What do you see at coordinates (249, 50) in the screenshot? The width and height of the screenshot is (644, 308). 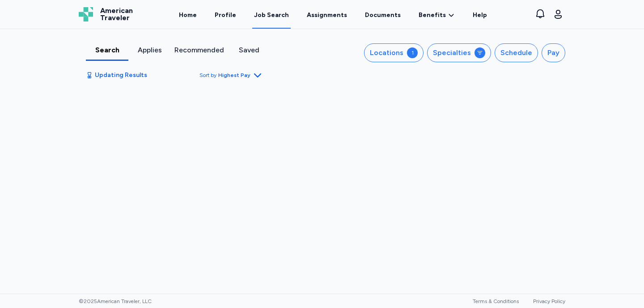 I see `div: Saved` at bounding box center [249, 50].